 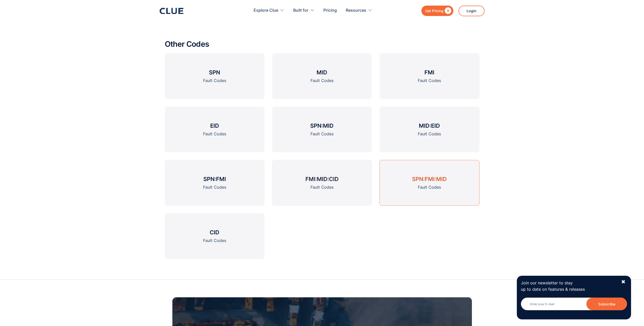 I want to click on h2: Other Codes, so click(x=322, y=44).